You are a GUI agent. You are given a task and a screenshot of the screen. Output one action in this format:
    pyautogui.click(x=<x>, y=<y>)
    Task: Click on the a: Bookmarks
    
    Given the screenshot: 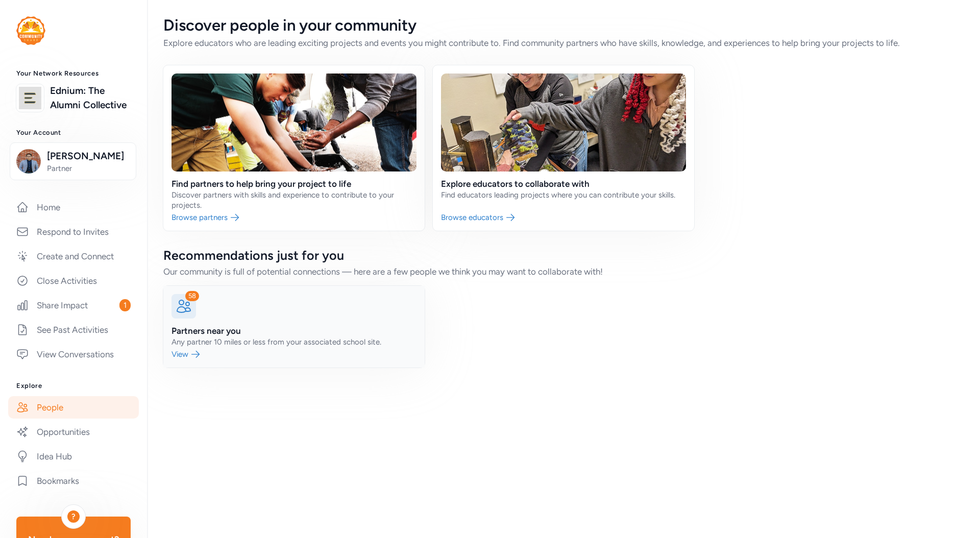 What is the action you would take?
    pyautogui.click(x=74, y=481)
    